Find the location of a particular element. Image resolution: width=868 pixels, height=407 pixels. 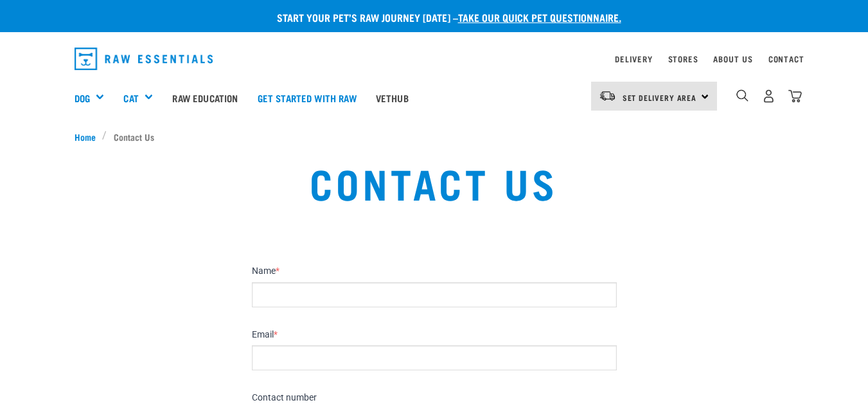

a: Dog is located at coordinates (82, 98).